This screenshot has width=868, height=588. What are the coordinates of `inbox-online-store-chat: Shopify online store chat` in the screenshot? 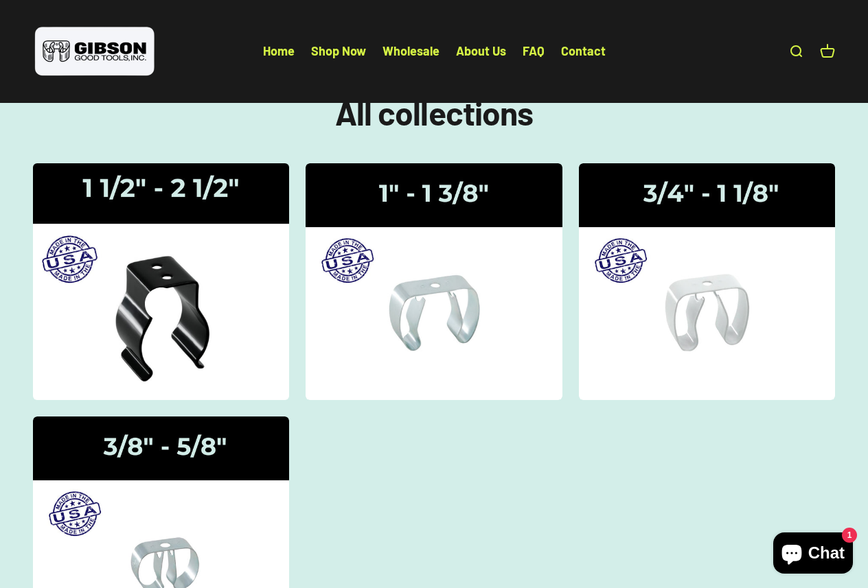 It's located at (813, 555).